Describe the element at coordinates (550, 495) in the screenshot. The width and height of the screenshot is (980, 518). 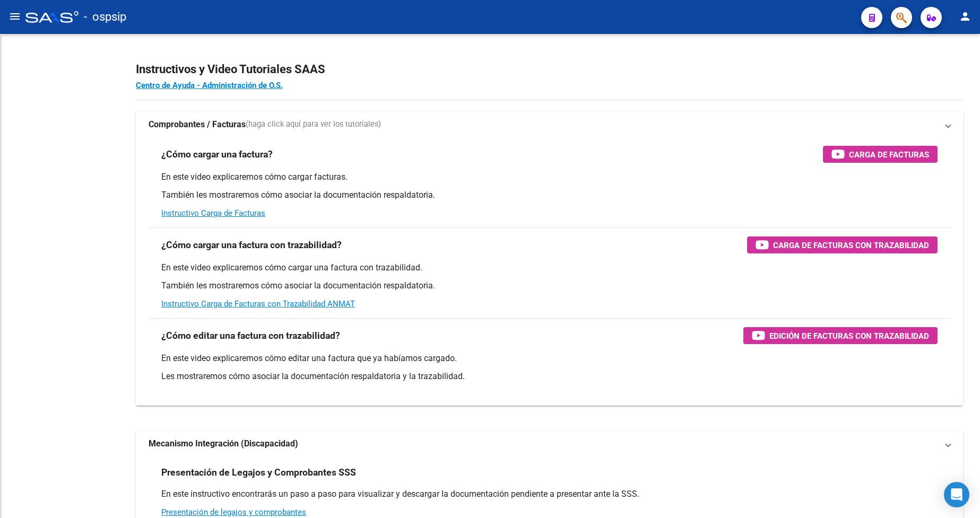
I see `p: En este instructivo encontrarás un paso a paso para visualizar y descargar la documentación pendi...` at that location.